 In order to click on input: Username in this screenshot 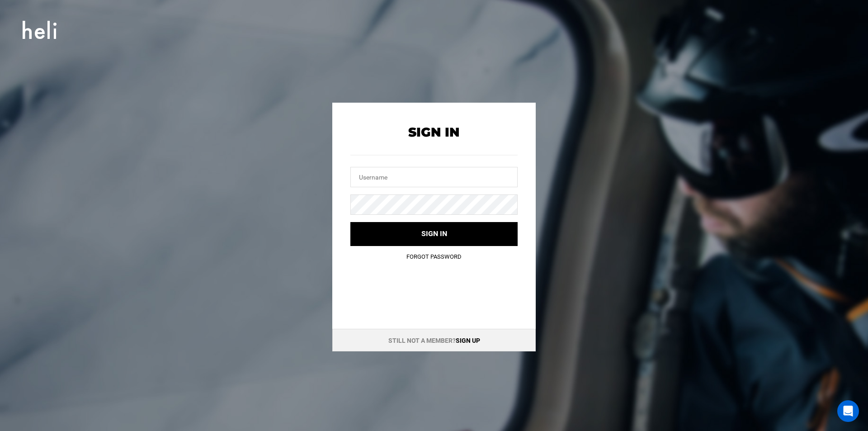, I will do `click(434, 177)`.